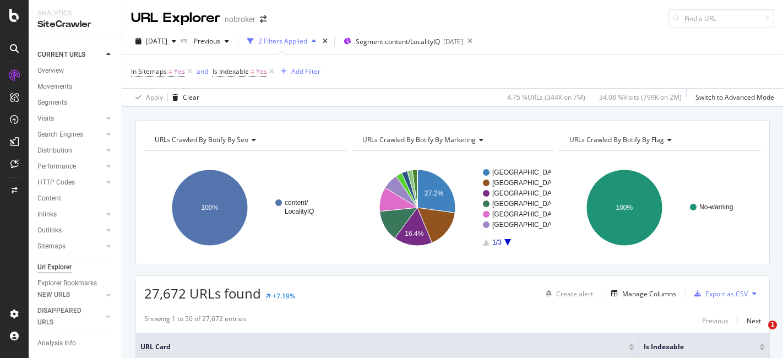  What do you see at coordinates (642, 294) in the screenshot?
I see `button: Manage Columns` at bounding box center [642, 294].